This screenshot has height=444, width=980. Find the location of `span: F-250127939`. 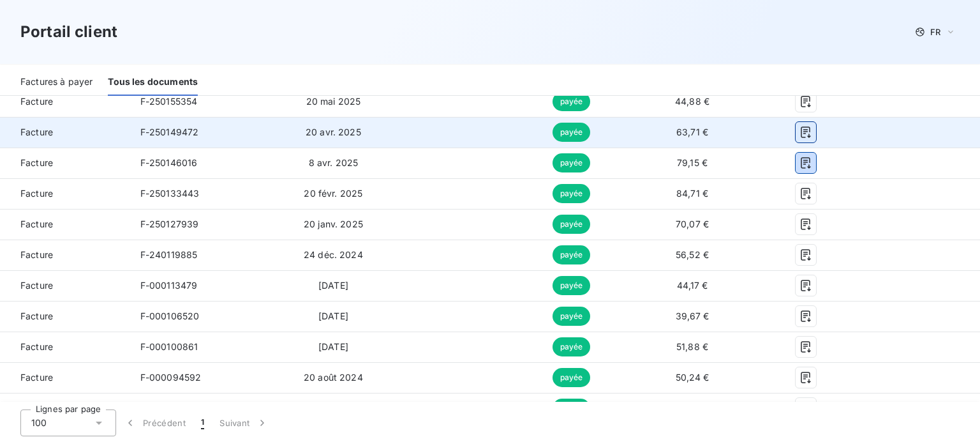

span: F-250127939 is located at coordinates (170, 223).